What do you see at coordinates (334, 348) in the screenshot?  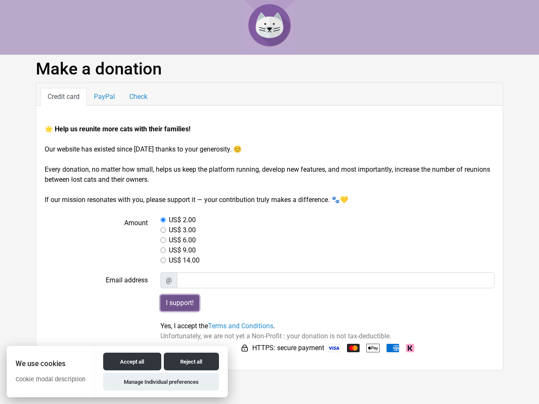 I see `img: Visa` at bounding box center [334, 348].